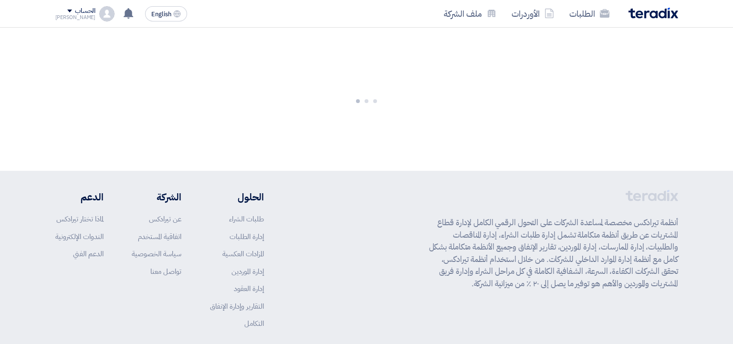  I want to click on button: English, so click(166, 14).